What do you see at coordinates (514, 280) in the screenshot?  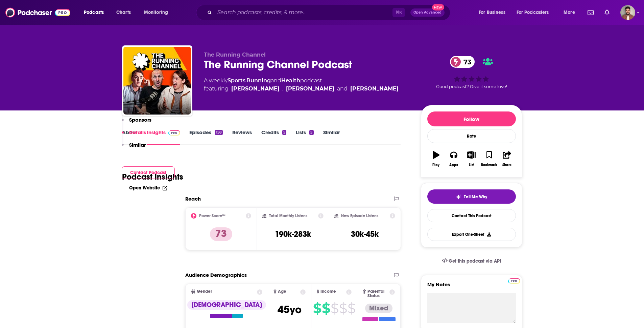 I see `a: Pro website` at bounding box center [514, 280].